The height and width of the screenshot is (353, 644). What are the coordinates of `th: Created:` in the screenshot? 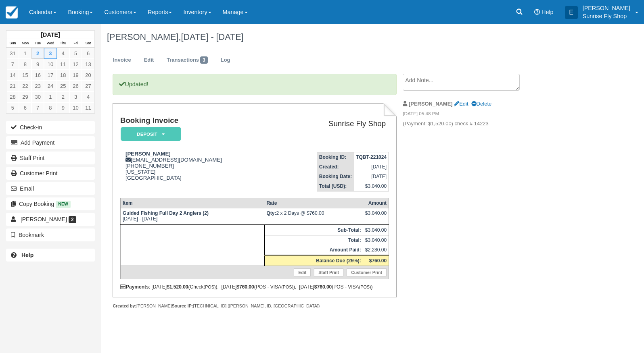 It's located at (336, 167).